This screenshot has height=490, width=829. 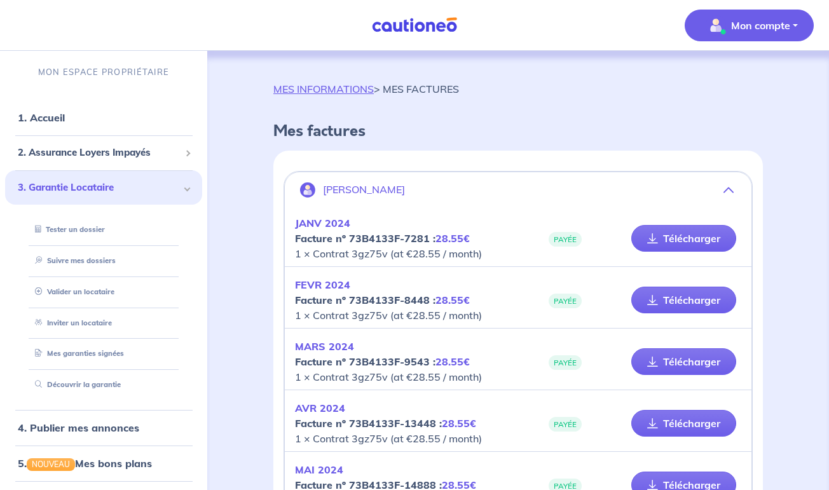 What do you see at coordinates (104, 323) in the screenshot?
I see `div: Inviter un locataire` at bounding box center [104, 323].